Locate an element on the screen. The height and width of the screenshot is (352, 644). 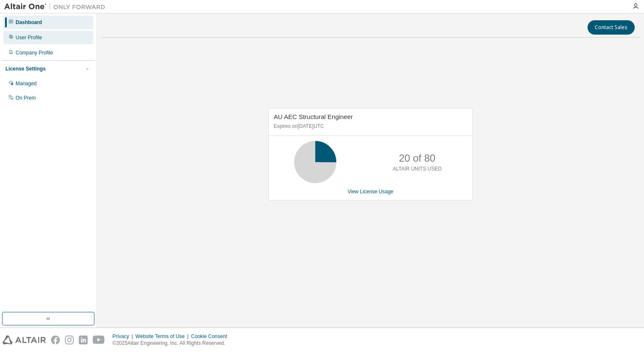
img: altair_logo.svg is located at coordinates (24, 340).